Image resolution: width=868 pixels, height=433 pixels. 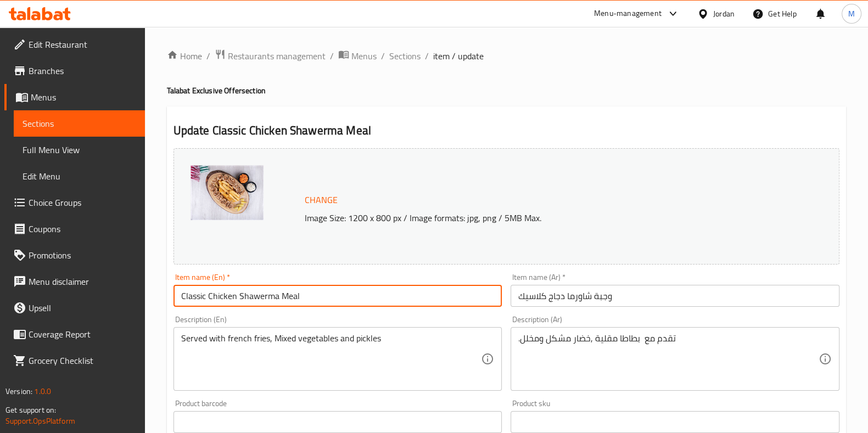 I want to click on span: Restaurants management, so click(x=277, y=56).